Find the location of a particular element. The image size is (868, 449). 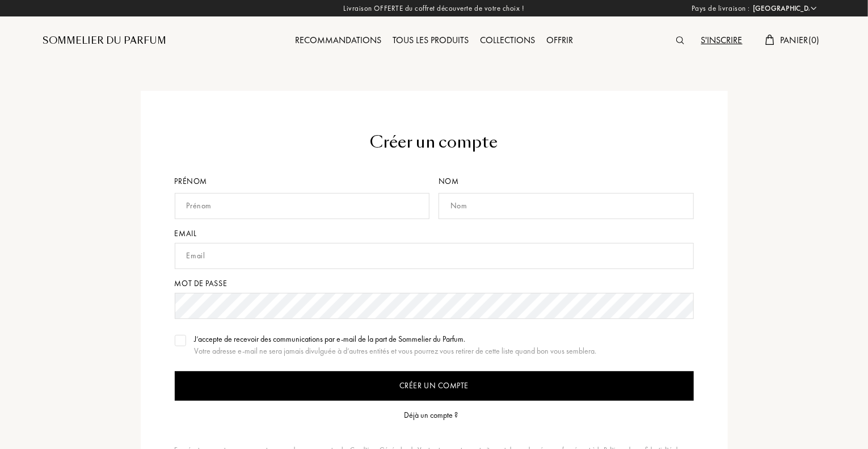

div: Votre adresse e-mail ne sera jamais divulguée à d’autres entités et vous pourrez vous retirer de ... is located at coordinates (396, 351).